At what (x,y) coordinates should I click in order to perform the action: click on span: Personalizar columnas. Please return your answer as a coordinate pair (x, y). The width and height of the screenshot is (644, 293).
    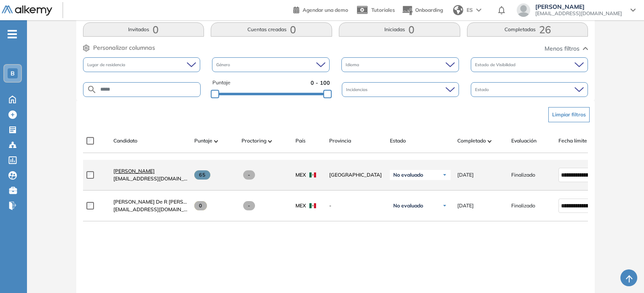
    Looking at the image, I should click on (124, 48).